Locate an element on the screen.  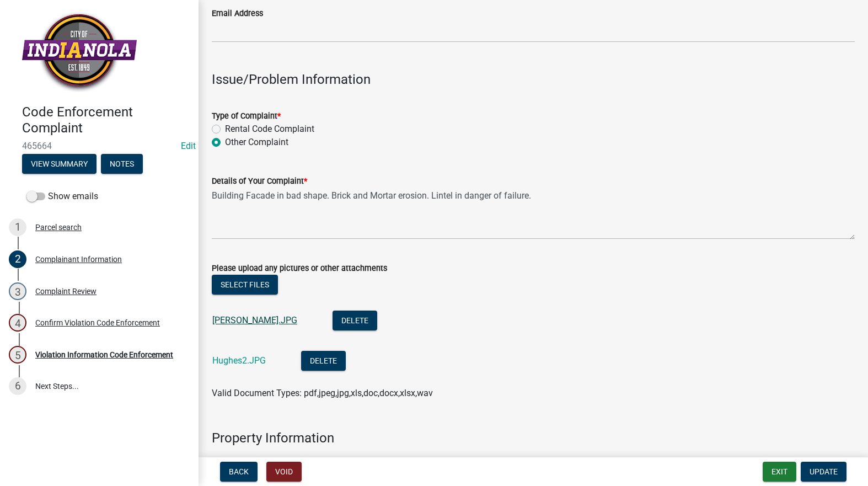
wm-modal-confirm: Edit Application Number is located at coordinates (188, 145).